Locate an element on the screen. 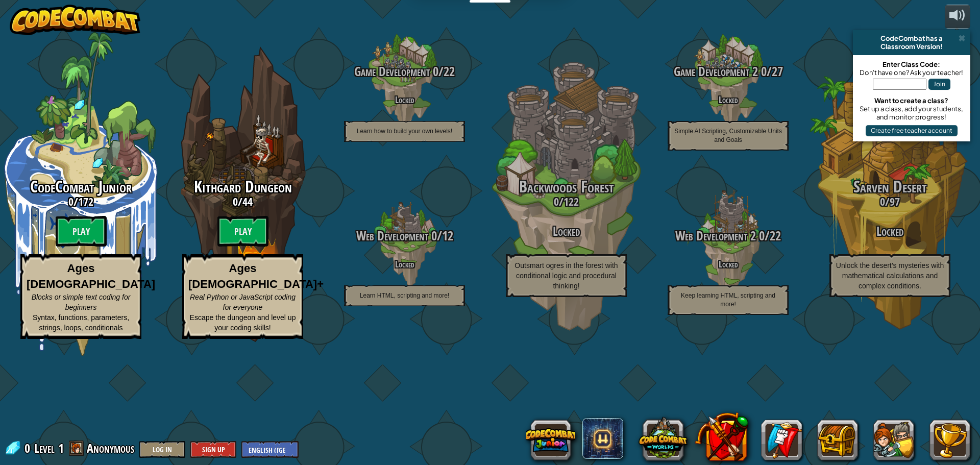  span: 97 is located at coordinates (895, 201).